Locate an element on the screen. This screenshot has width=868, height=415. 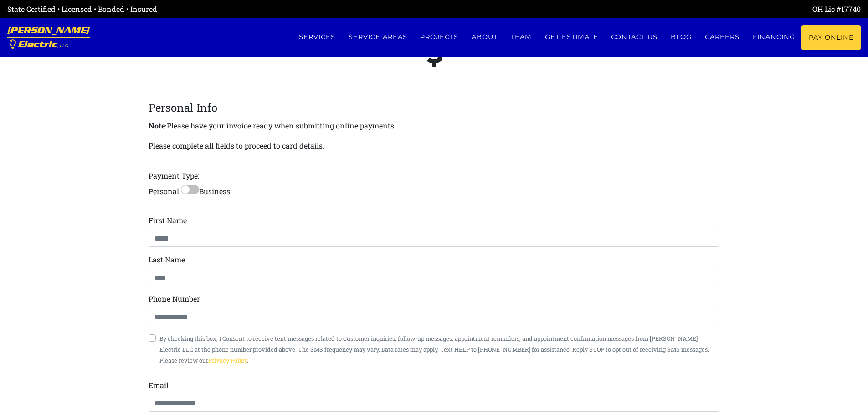
a: Get estimate is located at coordinates (571, 37).